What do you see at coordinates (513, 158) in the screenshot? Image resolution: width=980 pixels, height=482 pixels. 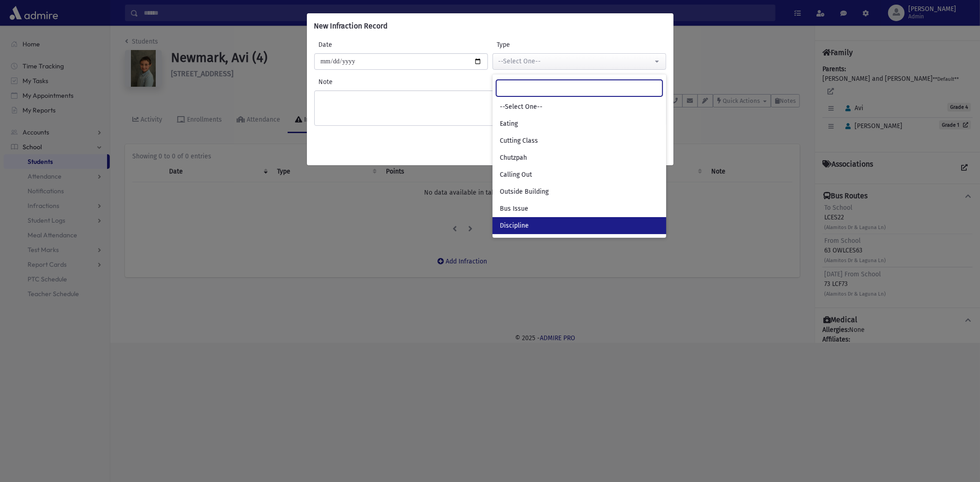 I see `span: Chutzpah` at bounding box center [513, 158].